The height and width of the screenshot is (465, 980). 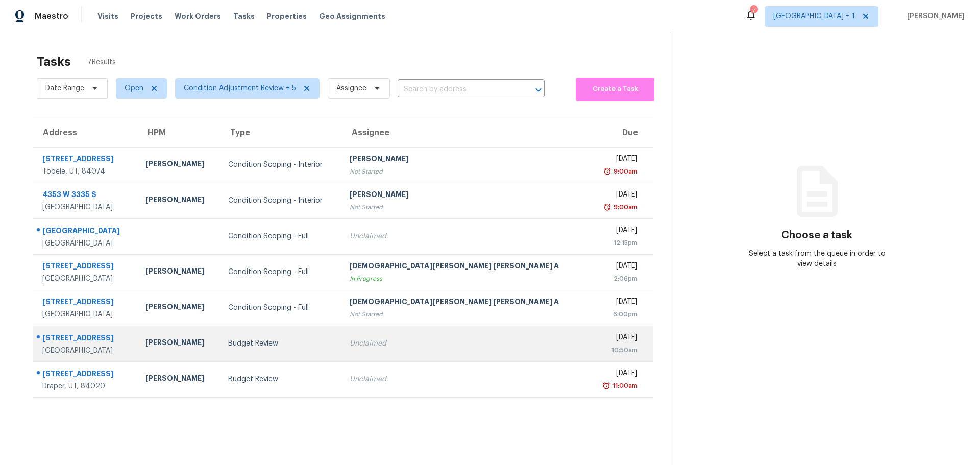 I want to click on div: 2:06pm, so click(x=617, y=278).